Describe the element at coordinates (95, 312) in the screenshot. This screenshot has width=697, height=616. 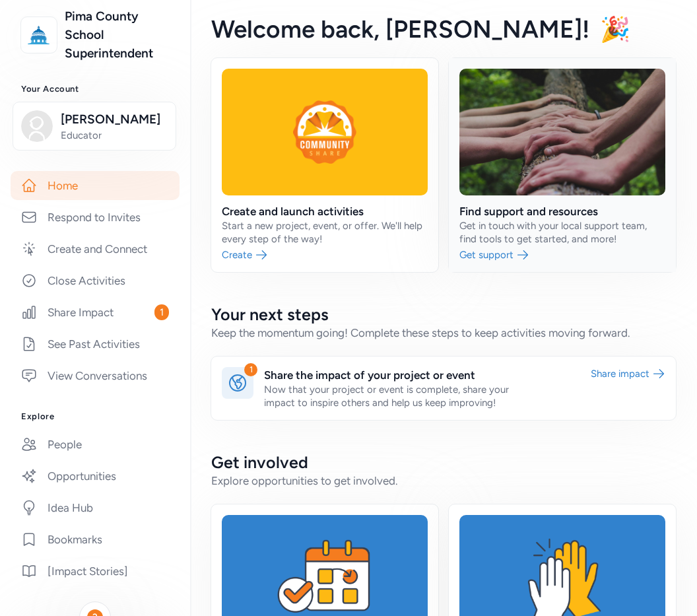
I see `a: Share Impact1` at that location.